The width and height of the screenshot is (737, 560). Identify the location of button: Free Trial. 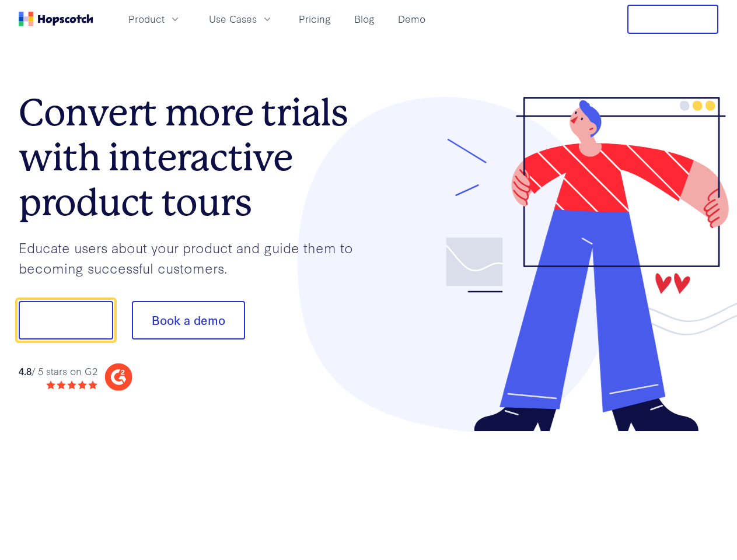
(673, 19).